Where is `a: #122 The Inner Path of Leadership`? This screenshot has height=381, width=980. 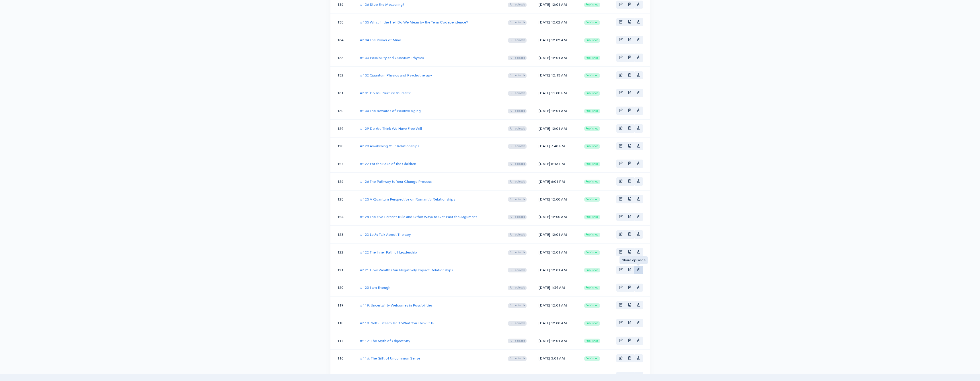 a: #122 The Inner Path of Leadership is located at coordinates (388, 252).